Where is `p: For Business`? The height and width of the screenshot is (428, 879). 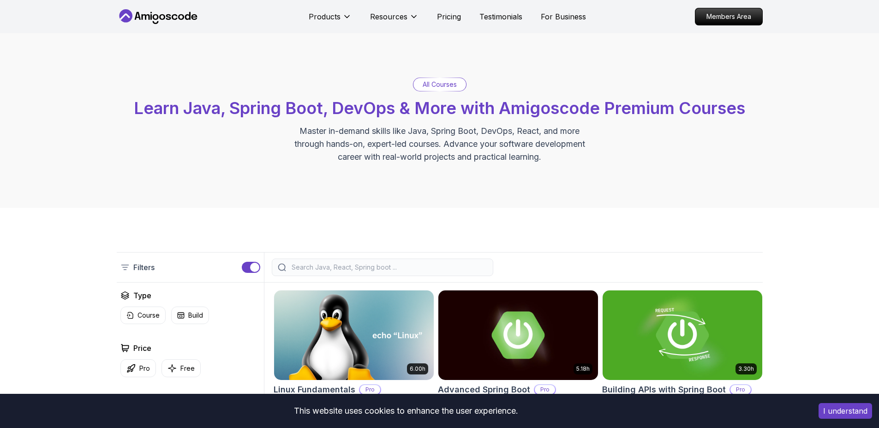 p: For Business is located at coordinates (563, 17).